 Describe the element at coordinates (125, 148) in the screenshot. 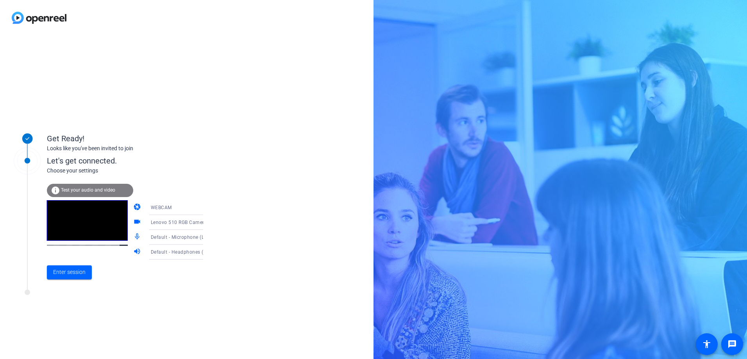

I see `div: Looks like you've been invited to join` at that location.